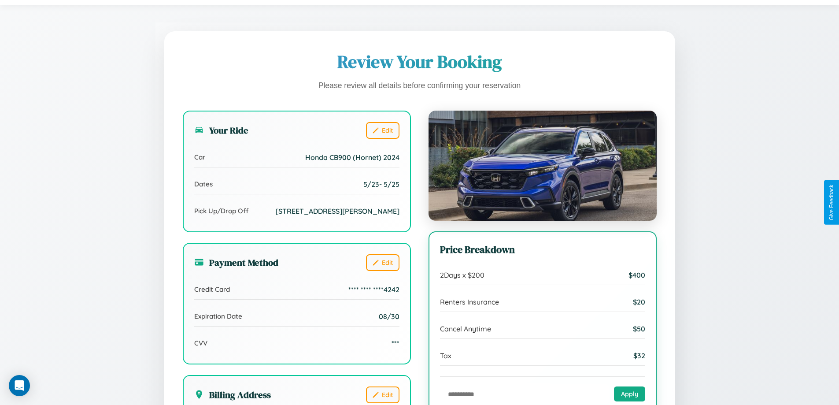 The image size is (839, 405). I want to click on h3: Payment Method, so click(236, 262).